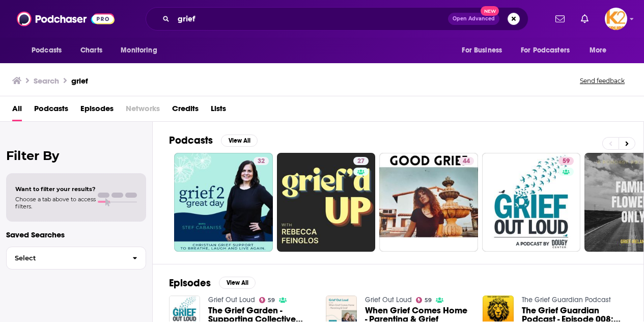  I want to click on span: 32, so click(261, 162).